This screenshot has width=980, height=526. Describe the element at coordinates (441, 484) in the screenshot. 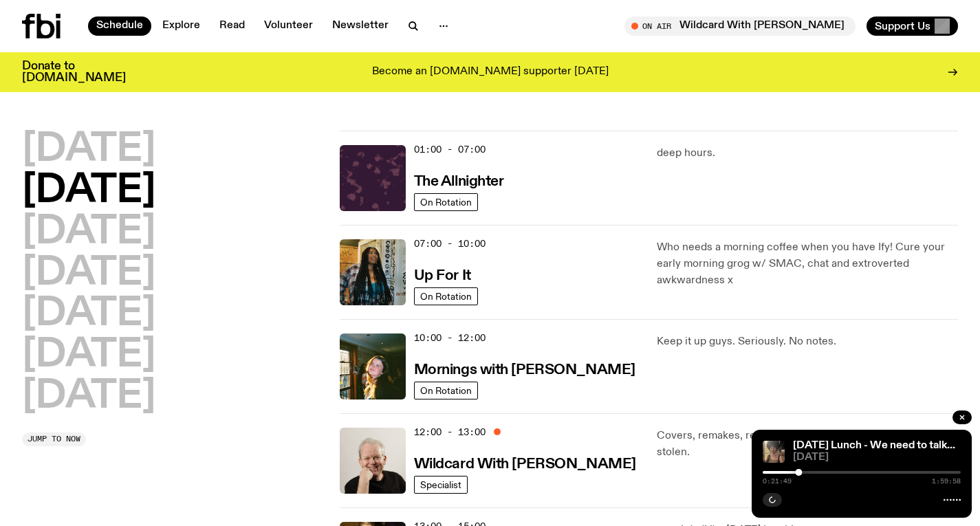

I see `a: Specialist` at that location.